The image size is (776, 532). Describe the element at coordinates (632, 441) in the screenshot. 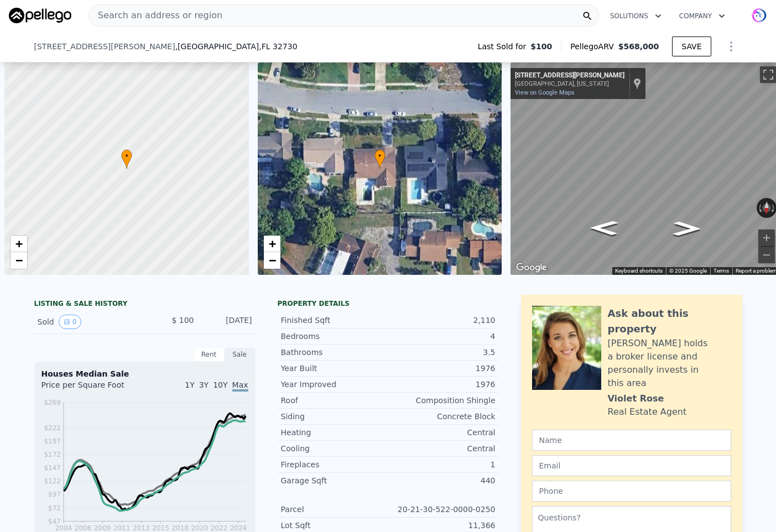

I see `input: Name` at that location.